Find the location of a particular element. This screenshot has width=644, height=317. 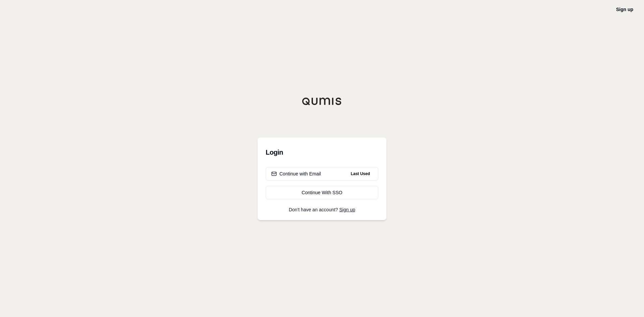

h3: Login is located at coordinates (322, 152).